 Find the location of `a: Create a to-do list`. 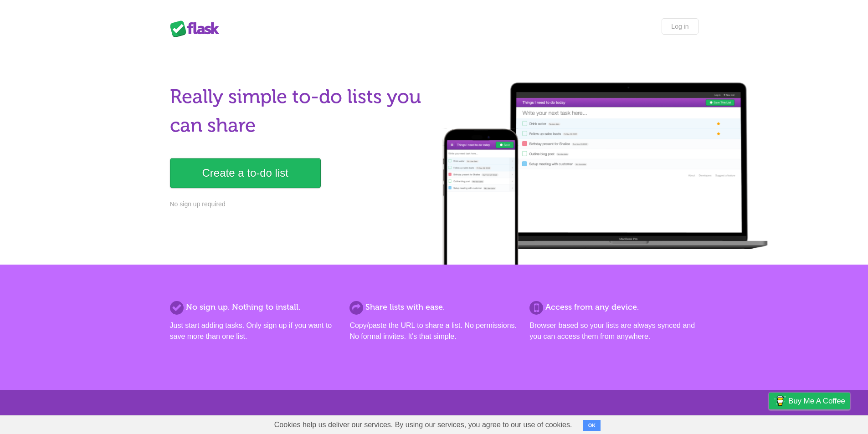

a: Create a to-do list is located at coordinates (245, 173).